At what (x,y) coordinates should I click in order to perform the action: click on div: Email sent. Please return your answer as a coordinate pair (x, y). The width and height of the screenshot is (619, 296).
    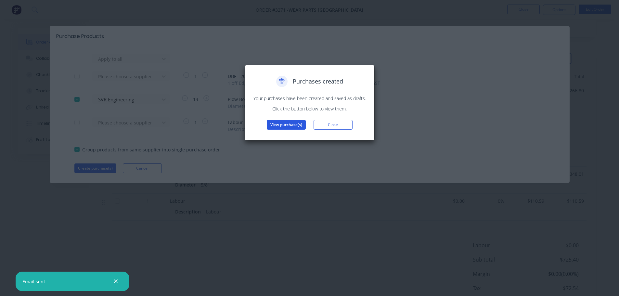
    Looking at the image, I should click on (34, 282).